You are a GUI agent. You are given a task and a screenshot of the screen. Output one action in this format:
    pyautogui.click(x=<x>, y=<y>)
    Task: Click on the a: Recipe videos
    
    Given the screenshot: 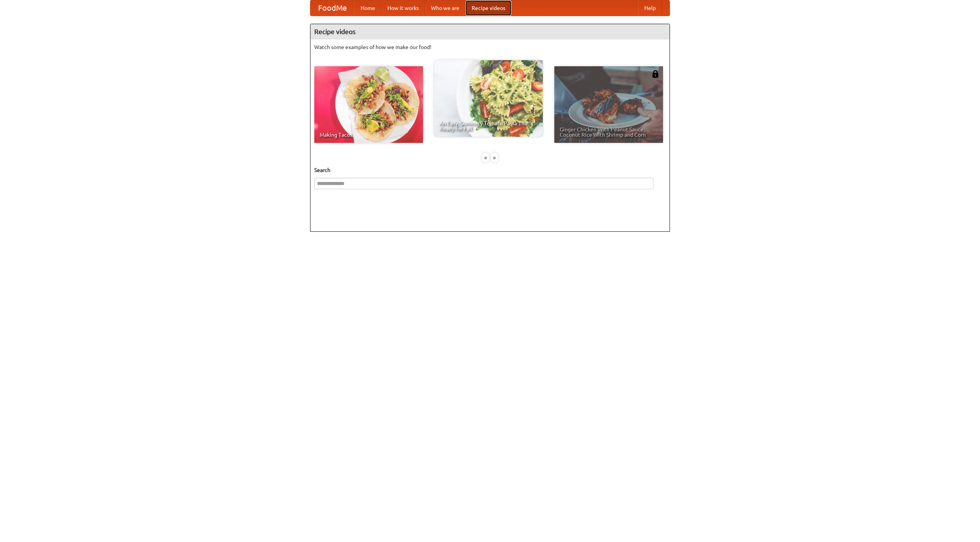 What is the action you would take?
    pyautogui.click(x=488, y=8)
    